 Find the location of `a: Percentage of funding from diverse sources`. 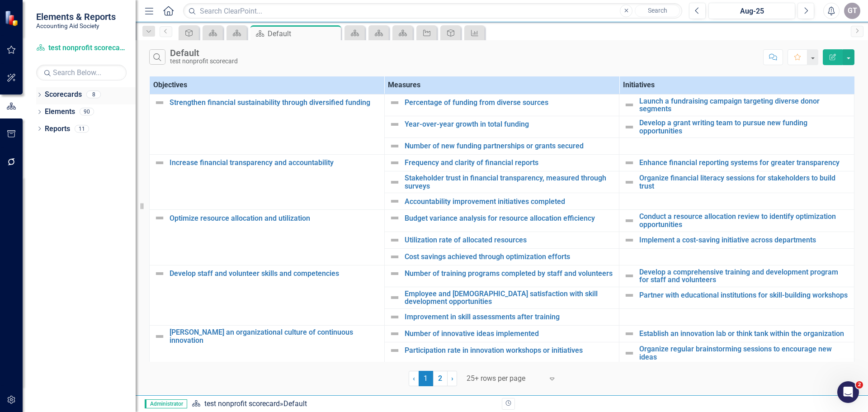

a: Percentage of funding from diverse sources is located at coordinates (509, 103).